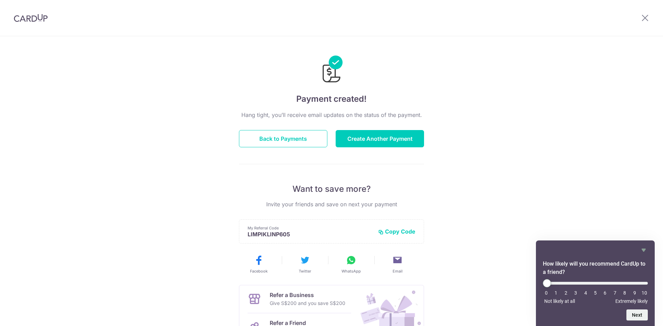 The width and height of the screenshot is (663, 326). Describe the element at coordinates (380, 139) in the screenshot. I see `button: Create Another Payment` at that location.